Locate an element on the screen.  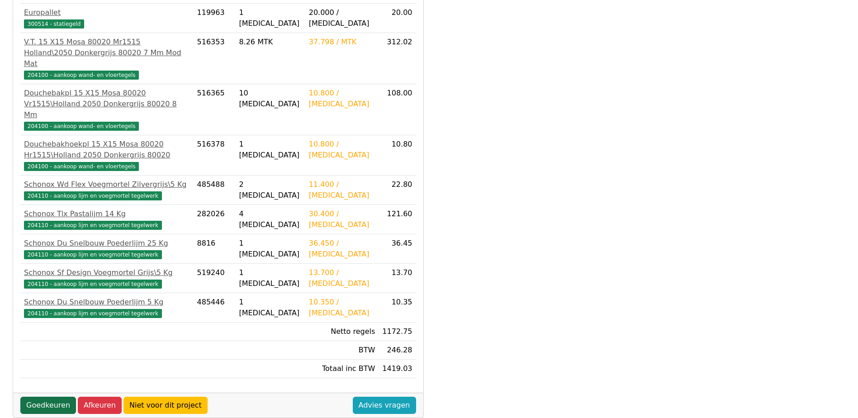
div: Schonox Tlx Pastalijm 14 Kg is located at coordinates (107, 214).